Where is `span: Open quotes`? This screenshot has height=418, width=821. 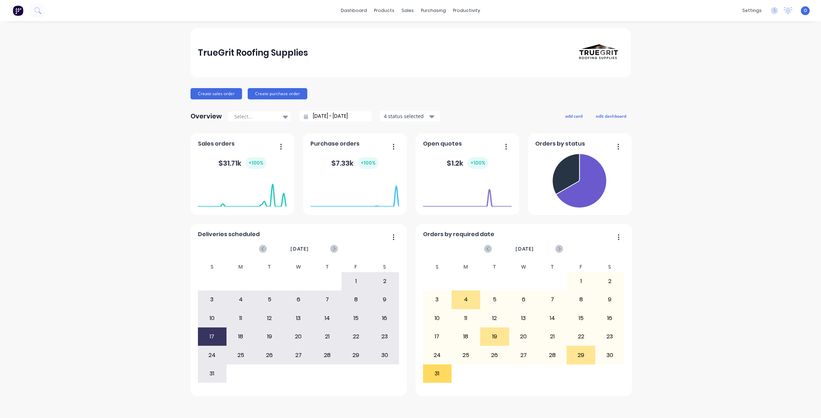
span: Open quotes is located at coordinates (442, 144).